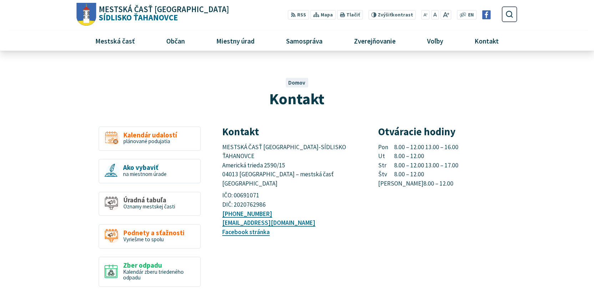  What do you see at coordinates (246, 232) in the screenshot?
I see `a: Facebook stránka` at bounding box center [246, 232].